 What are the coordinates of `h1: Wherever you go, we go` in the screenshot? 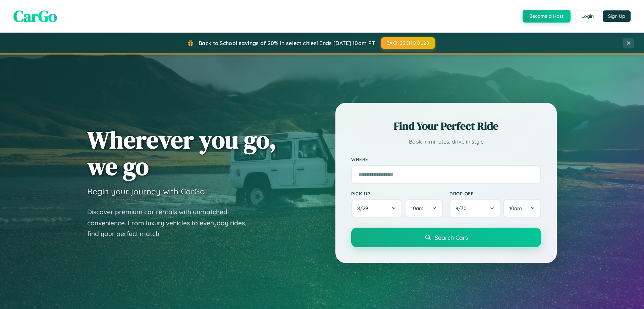 It's located at (182, 153).